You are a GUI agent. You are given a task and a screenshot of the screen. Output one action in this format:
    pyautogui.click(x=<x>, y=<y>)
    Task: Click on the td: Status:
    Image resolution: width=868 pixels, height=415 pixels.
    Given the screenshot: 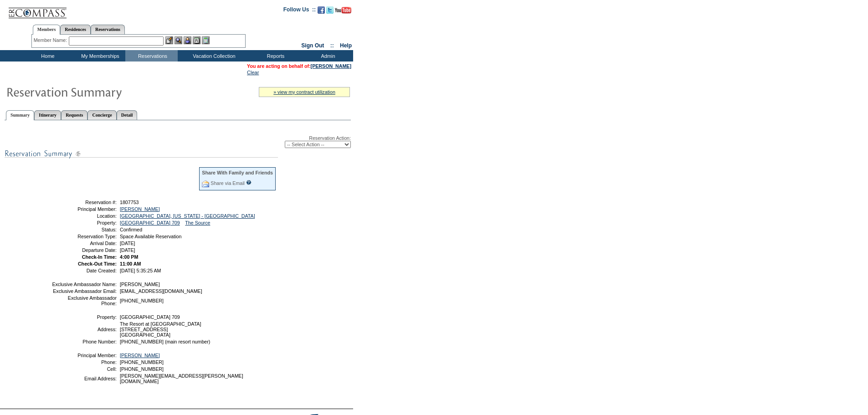 What is the action you would take?
    pyautogui.click(x=84, y=230)
    